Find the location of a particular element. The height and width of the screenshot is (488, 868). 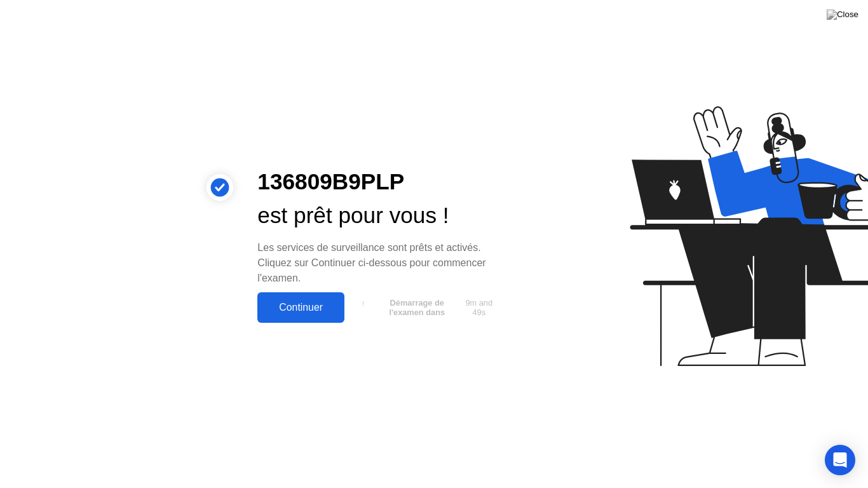

button: Continuer is located at coordinates (301, 308).